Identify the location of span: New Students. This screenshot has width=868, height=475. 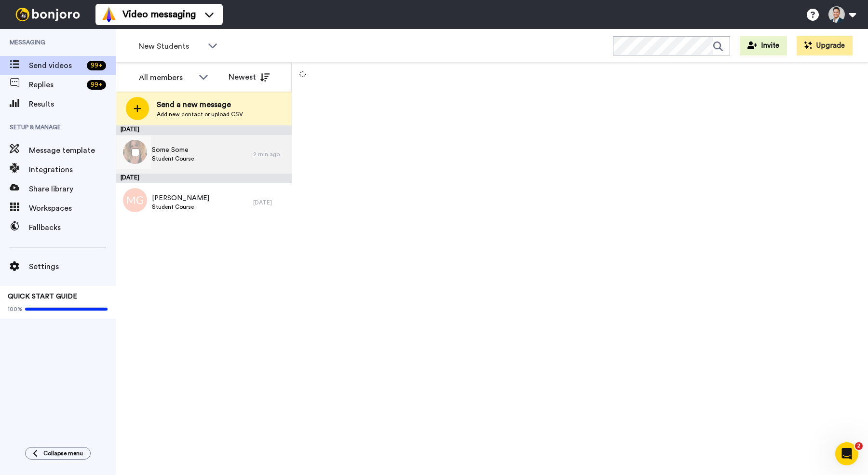
(171, 46).